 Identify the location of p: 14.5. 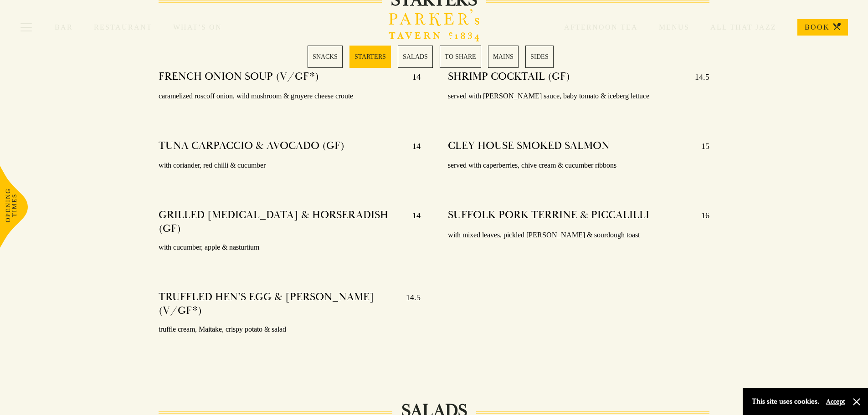
(408, 304).